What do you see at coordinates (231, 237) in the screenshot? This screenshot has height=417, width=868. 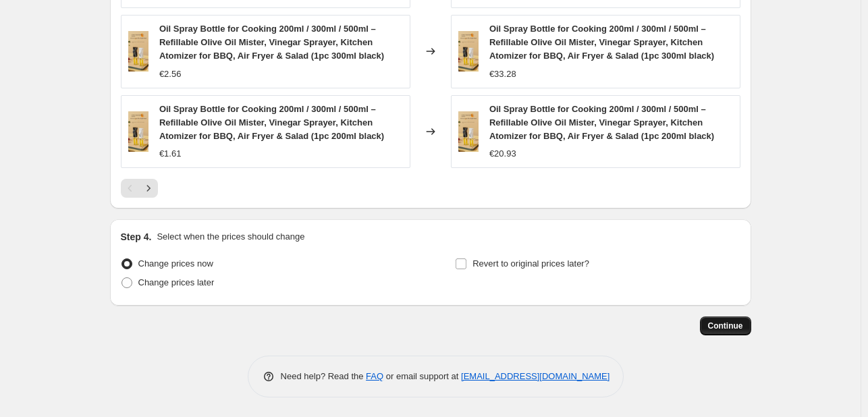 I see `p: Select when the prices should change` at bounding box center [231, 237].